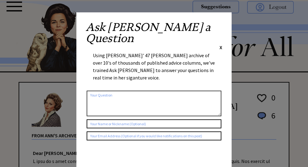 Image resolution: width=308 pixels, height=167 pixels. I want to click on input: Your Email Address (Optional if you would like notifications on this post), so click(154, 136).